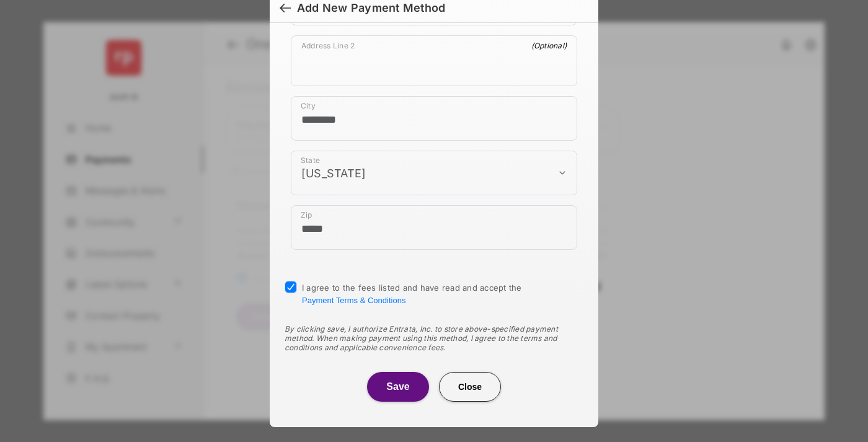 This screenshot has width=868, height=442. I want to click on span: I agree to the fees listed and have read and accept the, so click(412, 294).